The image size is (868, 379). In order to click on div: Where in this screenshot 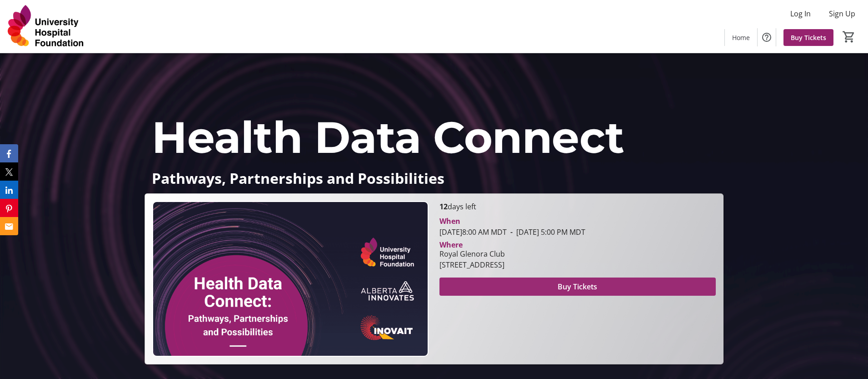, I will do `click(451, 245)`.